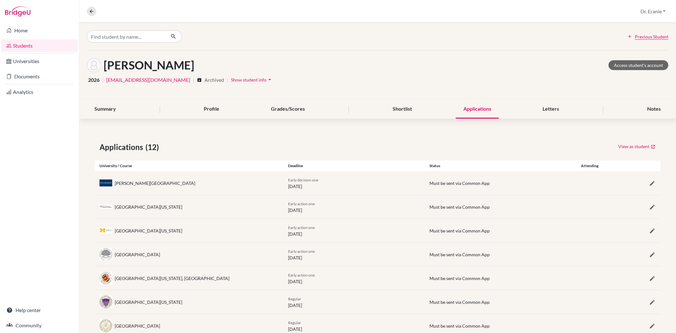 The width and height of the screenshot is (676, 333). Describe the element at coordinates (303, 180) in the screenshot. I see `span: Early decision one` at that location.